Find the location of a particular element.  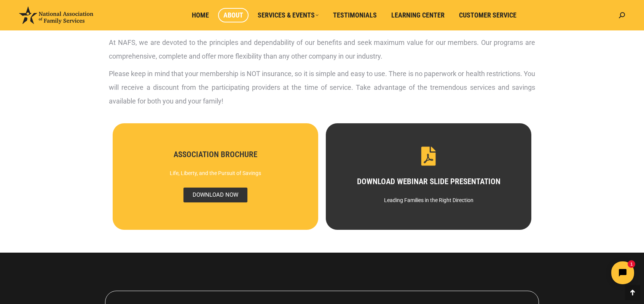

span: Learning Center is located at coordinates (418, 15).